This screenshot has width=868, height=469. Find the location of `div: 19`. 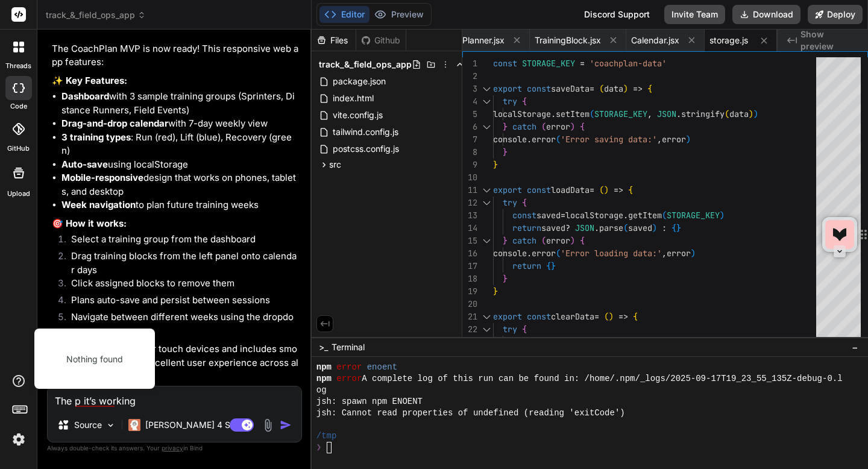

div: 19 is located at coordinates (470, 291).